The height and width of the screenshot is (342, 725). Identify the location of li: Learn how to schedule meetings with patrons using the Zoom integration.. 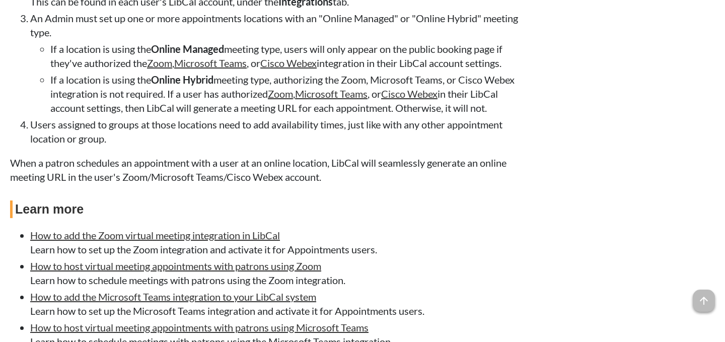
(281, 273).